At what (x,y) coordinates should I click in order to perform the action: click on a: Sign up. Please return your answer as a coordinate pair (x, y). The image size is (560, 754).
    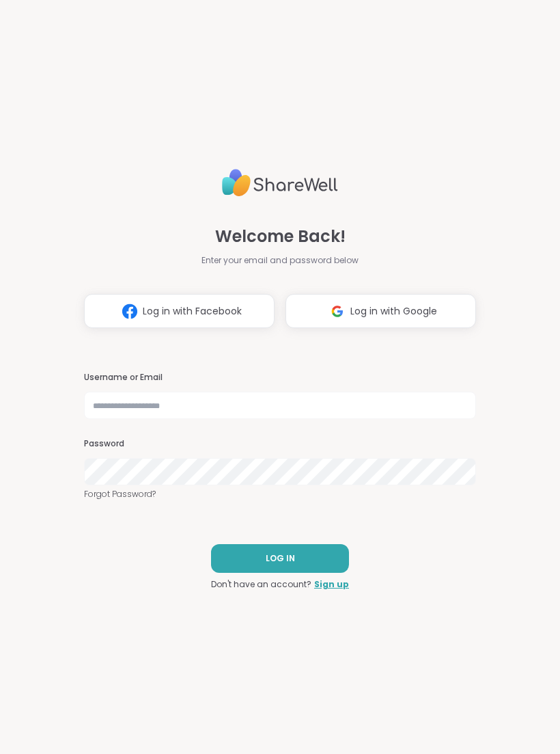
    Looking at the image, I should click on (331, 584).